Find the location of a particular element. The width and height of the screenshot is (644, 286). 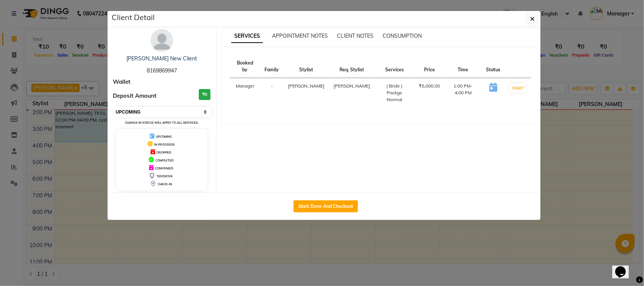

span: APPOINTMENT NOTES is located at coordinates (300, 36).